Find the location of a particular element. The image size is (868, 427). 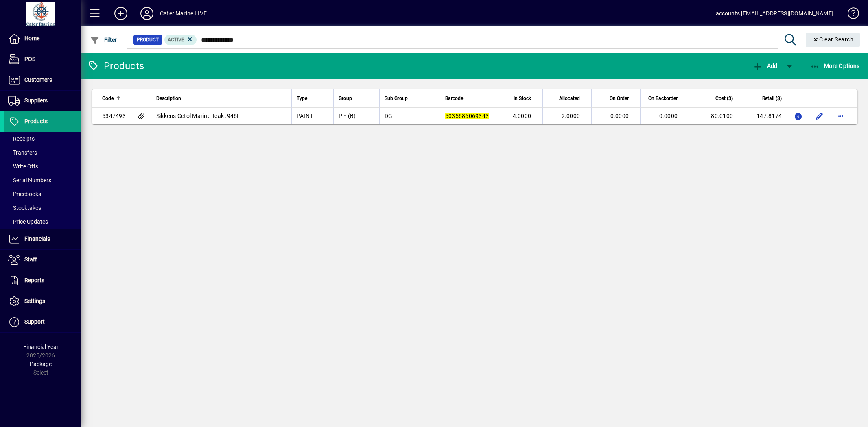

span: Staff is located at coordinates (30, 260).